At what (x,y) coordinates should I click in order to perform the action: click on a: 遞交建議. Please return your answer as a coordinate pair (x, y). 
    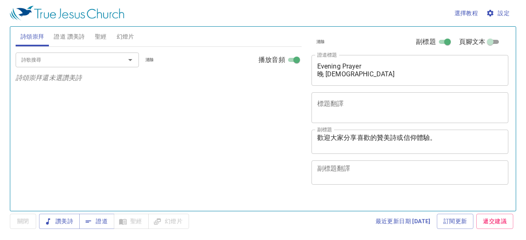
    Looking at the image, I should click on (495, 221).